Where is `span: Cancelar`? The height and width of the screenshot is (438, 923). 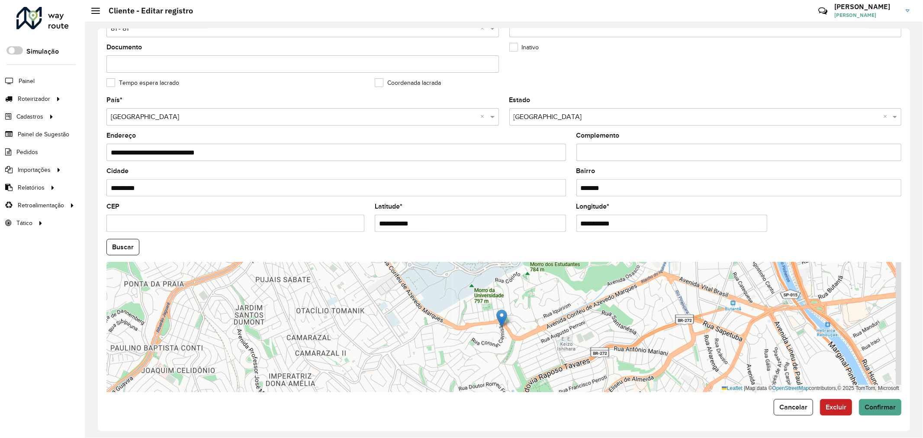
span: Cancelar is located at coordinates (793, 407).